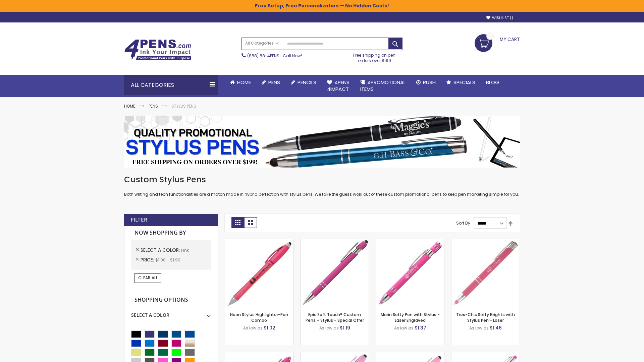 This screenshot has width=644, height=362. Describe the element at coordinates (148, 260) in the screenshot. I see `span: Price` at that location.